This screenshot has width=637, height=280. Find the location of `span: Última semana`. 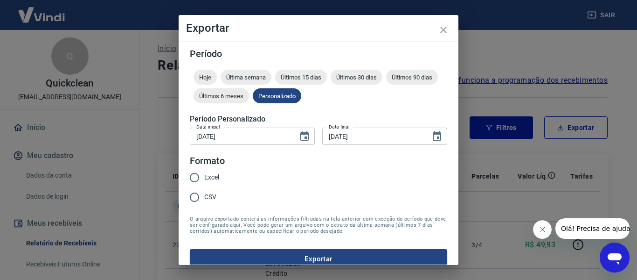

span: Última semana is located at coordinates (246, 77).